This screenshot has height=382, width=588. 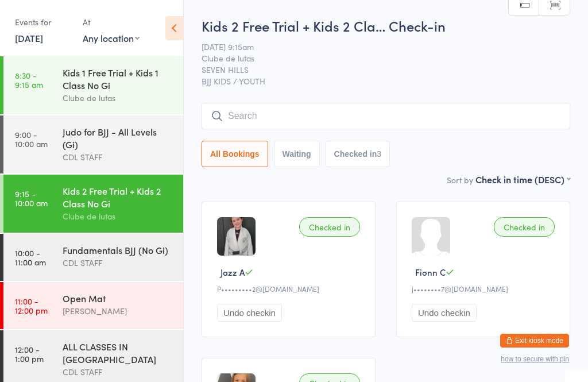 What do you see at coordinates (386, 116) in the screenshot?
I see `input: Search` at bounding box center [386, 116].